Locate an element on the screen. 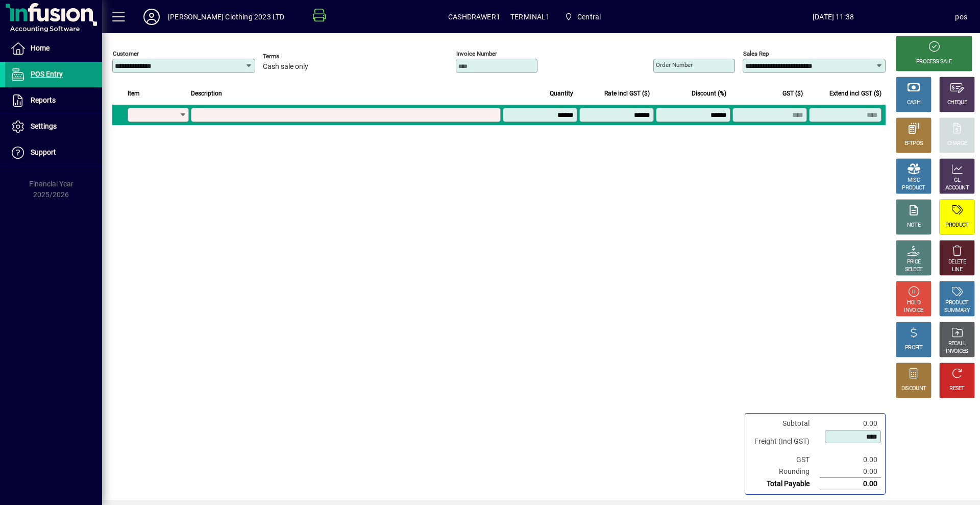 The height and width of the screenshot is (505, 980). span: Item is located at coordinates (134, 93).